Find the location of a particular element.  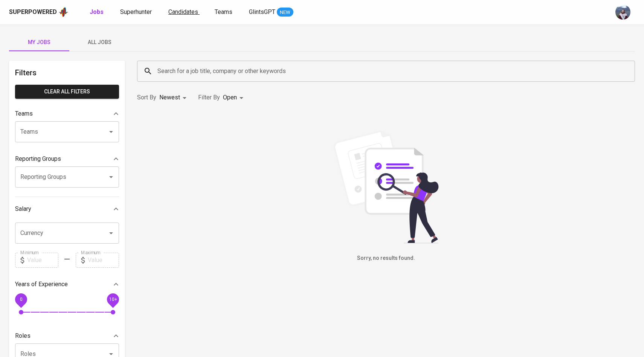

span: GlintsGPT is located at coordinates (262, 11).